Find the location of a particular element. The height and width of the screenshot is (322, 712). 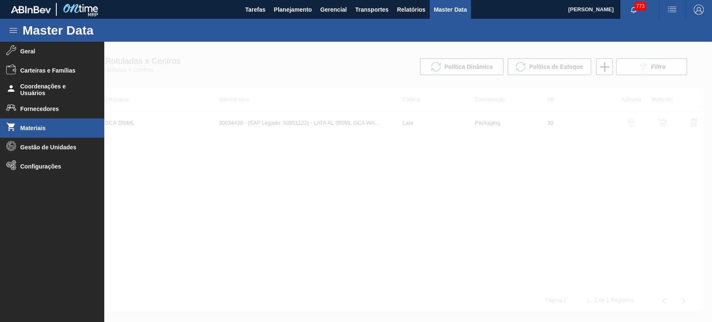

span: Materiais is located at coordinates (55, 128).